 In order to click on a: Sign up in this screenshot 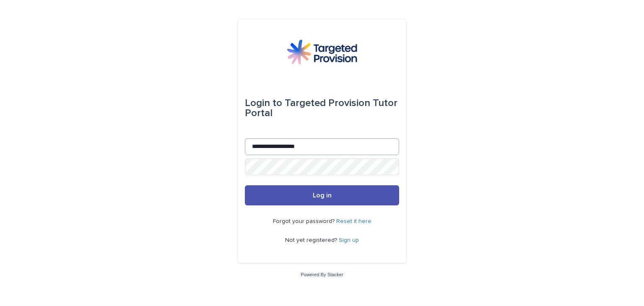, I will do `click(349, 240)`.